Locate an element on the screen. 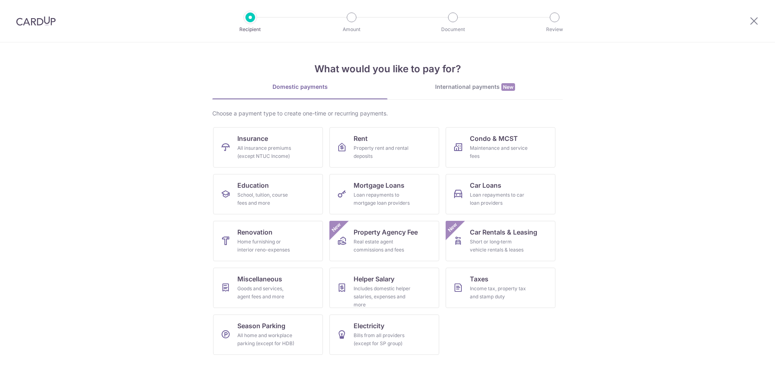  a: Condo & MCSTMaintenance and service fees is located at coordinates (501, 147).